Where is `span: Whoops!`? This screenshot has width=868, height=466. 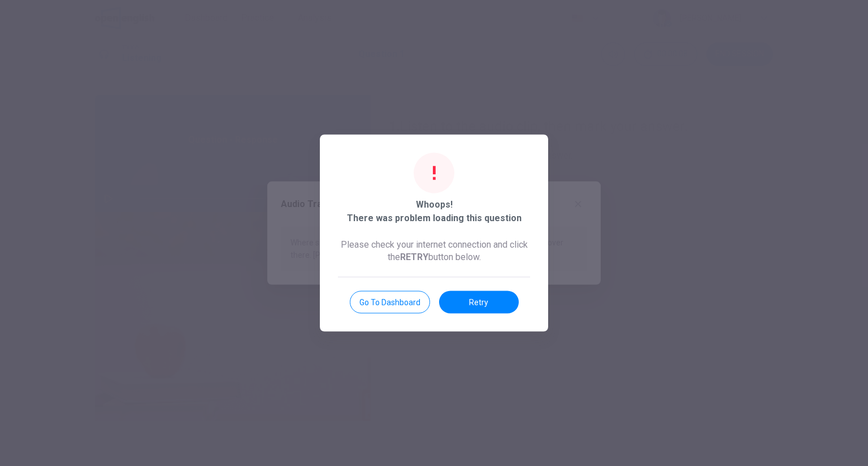 span: Whoops! is located at coordinates (434, 205).